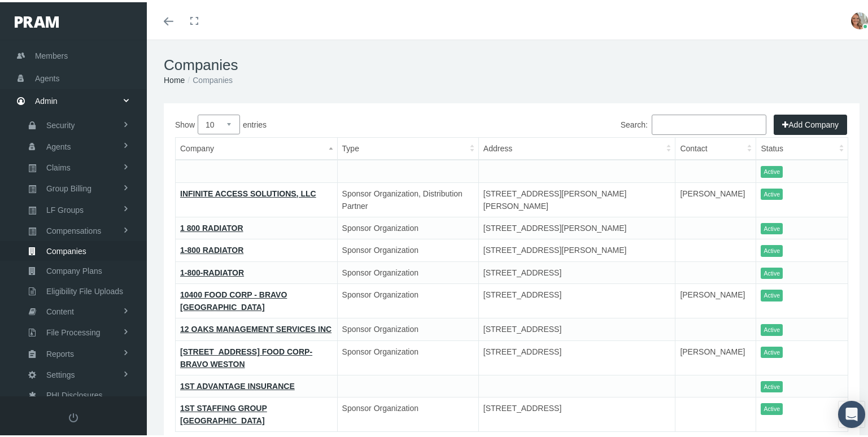  Describe the element at coordinates (60, 372) in the screenshot. I see `span: Settings` at that location.